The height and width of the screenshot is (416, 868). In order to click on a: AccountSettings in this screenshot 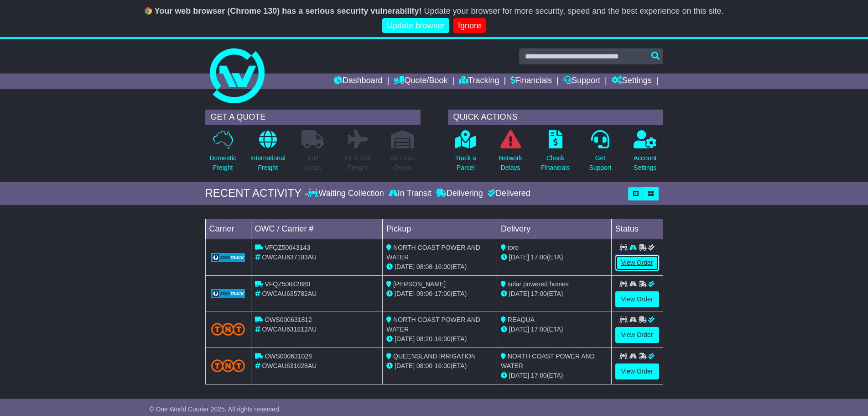, I will do `click(645, 153)`.